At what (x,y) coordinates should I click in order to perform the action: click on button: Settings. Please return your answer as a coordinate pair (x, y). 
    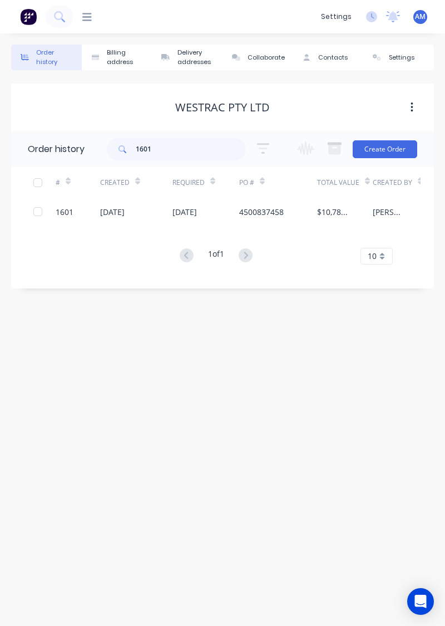
    Looking at the image, I should click on (399, 57).